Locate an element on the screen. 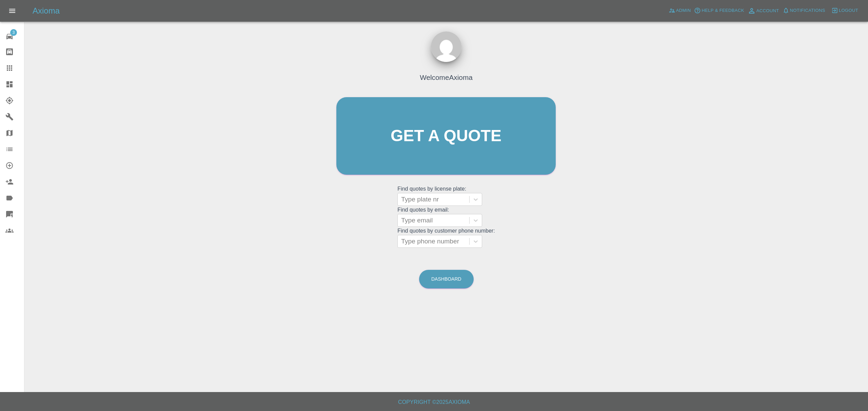 The width and height of the screenshot is (868, 411). a: Admin is located at coordinates (680, 11).